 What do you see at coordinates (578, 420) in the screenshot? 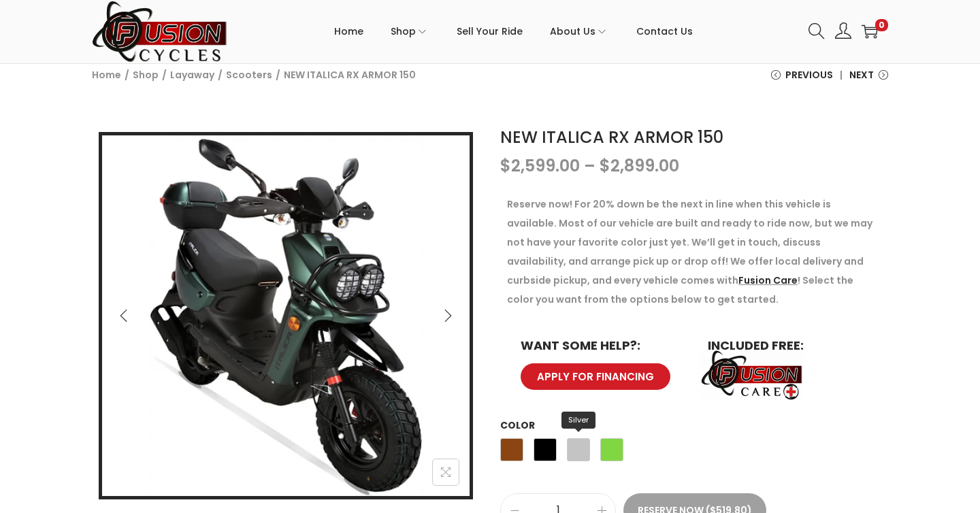
I see `span: Silver` at bounding box center [578, 420].